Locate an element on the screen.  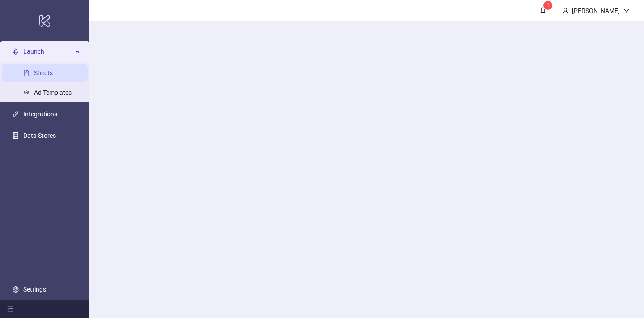
span: 1 is located at coordinates (548, 5).